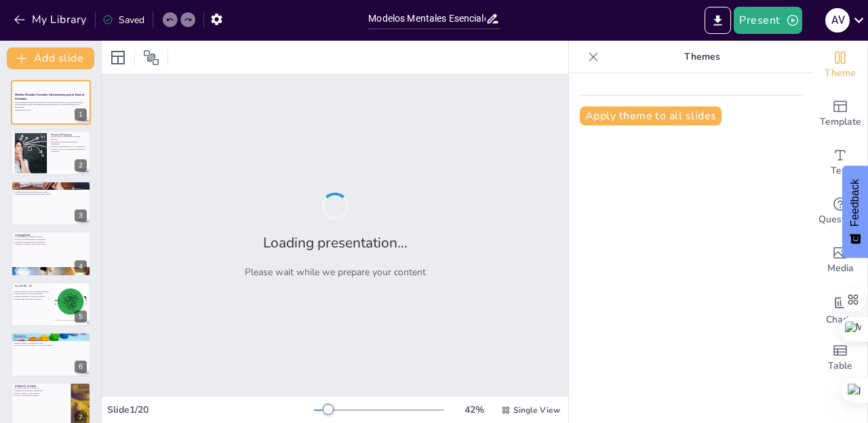  Describe the element at coordinates (41, 394) in the screenshot. I see `p: Reduce conflictos y malentendidos.` at that location.